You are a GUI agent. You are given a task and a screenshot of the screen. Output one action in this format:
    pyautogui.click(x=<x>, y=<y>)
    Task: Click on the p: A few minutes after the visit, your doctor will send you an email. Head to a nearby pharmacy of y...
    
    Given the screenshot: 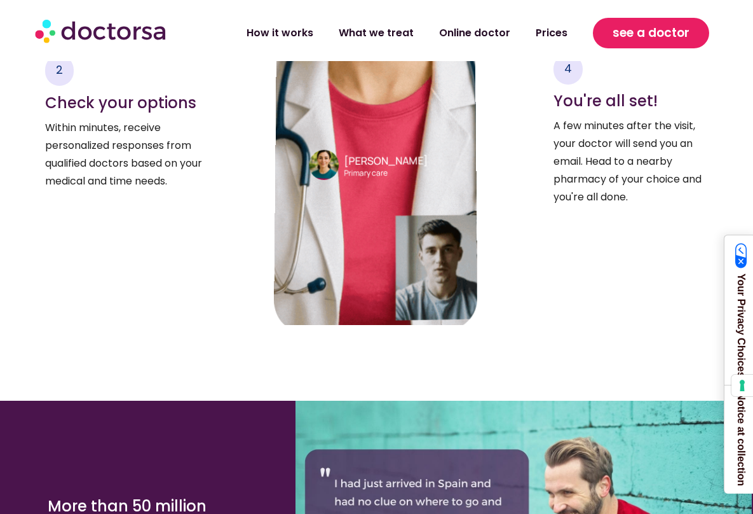 What is the action you would take?
    pyautogui.click(x=631, y=161)
    